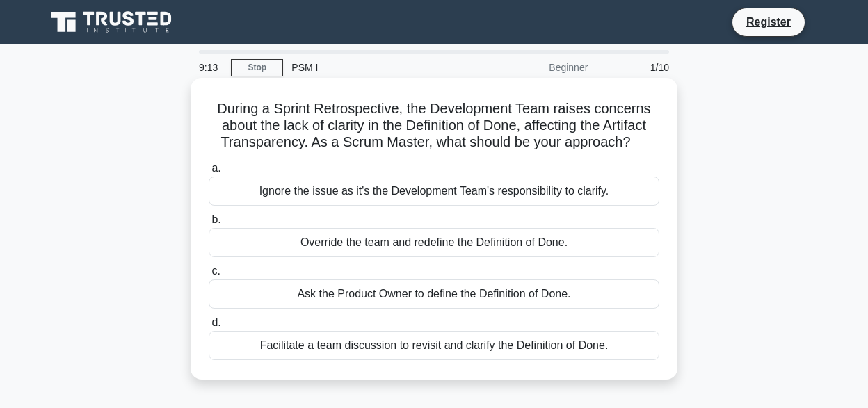 The height and width of the screenshot is (408, 868). I want to click on span: a., so click(216, 167).